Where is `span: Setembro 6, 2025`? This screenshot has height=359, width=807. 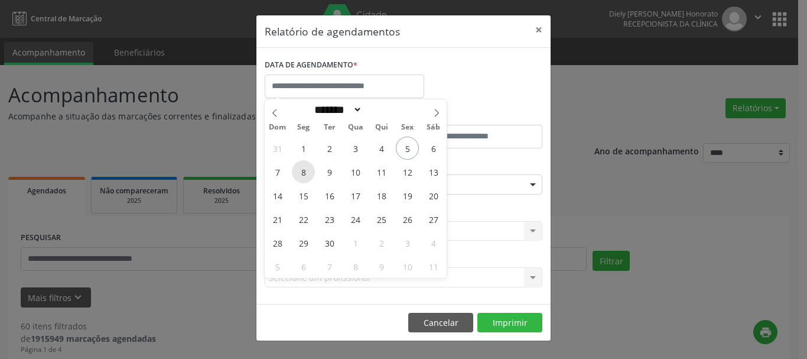 span: Setembro 6, 2025 is located at coordinates (433, 148).